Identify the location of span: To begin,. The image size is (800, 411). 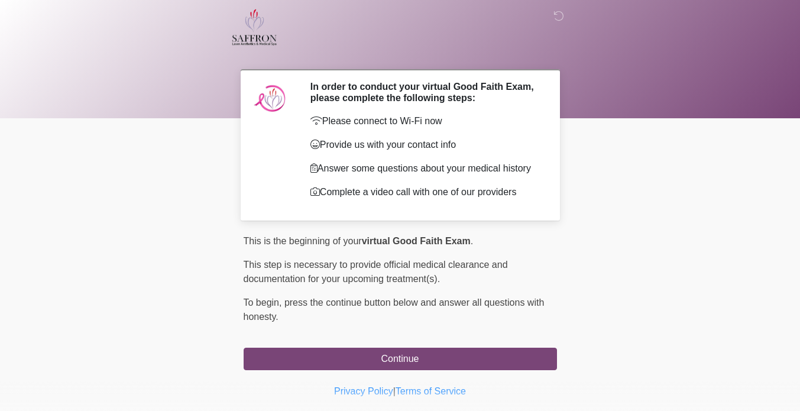
(264, 302).